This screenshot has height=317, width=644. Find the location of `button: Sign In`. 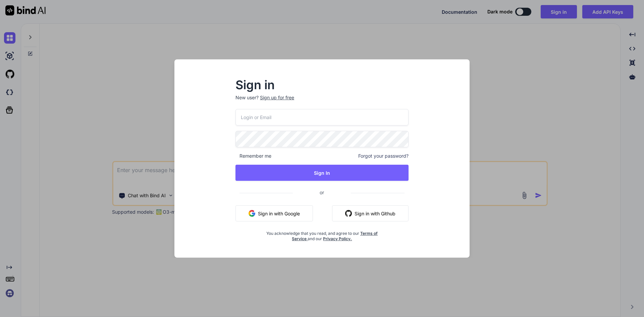

button: Sign In is located at coordinates (322, 173).